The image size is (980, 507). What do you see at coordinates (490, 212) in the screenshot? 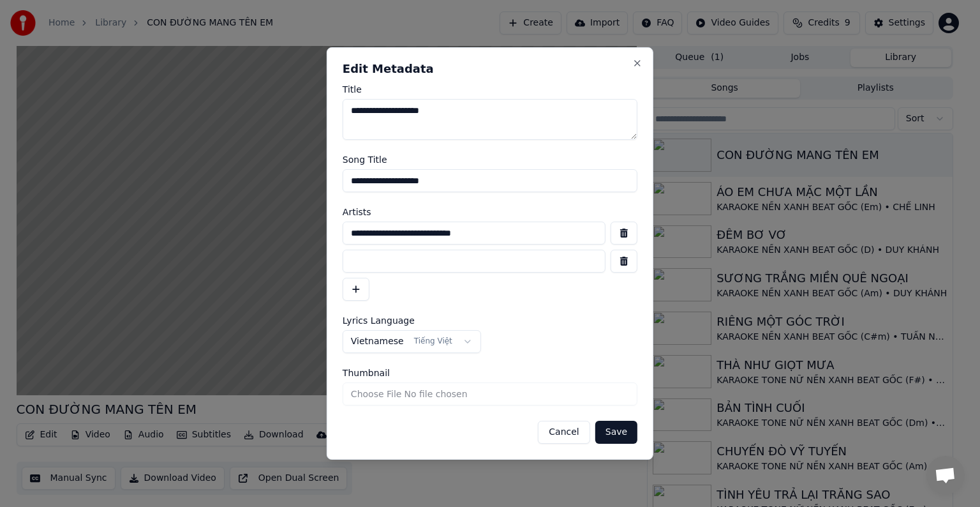
I see `label: Artists` at bounding box center [490, 212].